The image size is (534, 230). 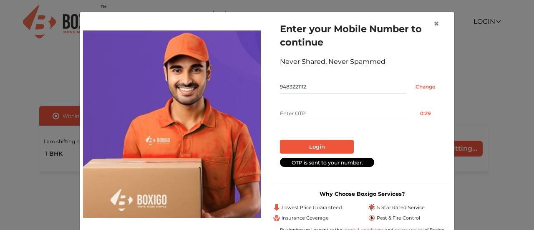 I want to click on div: Never Shared, Never Spammed, so click(x=362, y=62).